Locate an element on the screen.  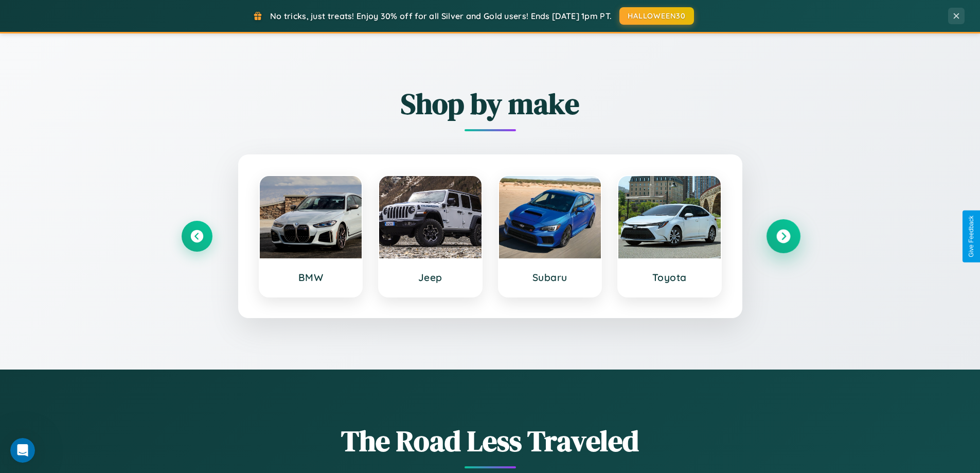
h3: Subaru is located at coordinates (550, 277).